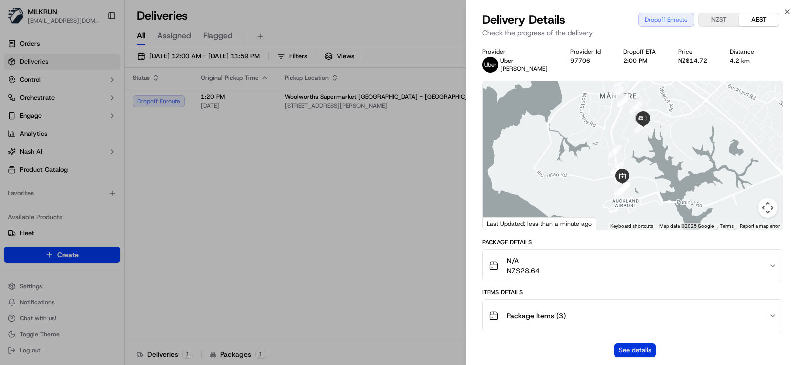 This screenshot has width=799, height=365. What do you see at coordinates (632, 266) in the screenshot?
I see `button: N/ANZ$28.64` at bounding box center [632, 266].